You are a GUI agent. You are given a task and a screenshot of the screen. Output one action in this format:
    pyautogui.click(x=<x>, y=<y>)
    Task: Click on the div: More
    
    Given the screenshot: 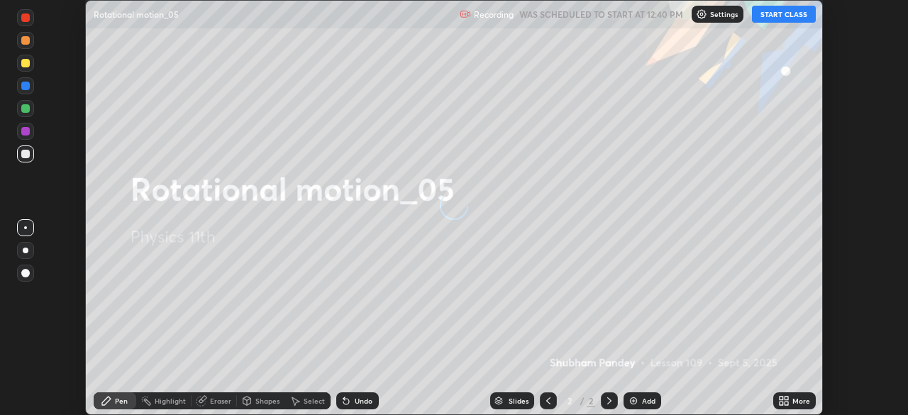 What is the action you would take?
    pyautogui.click(x=801, y=401)
    